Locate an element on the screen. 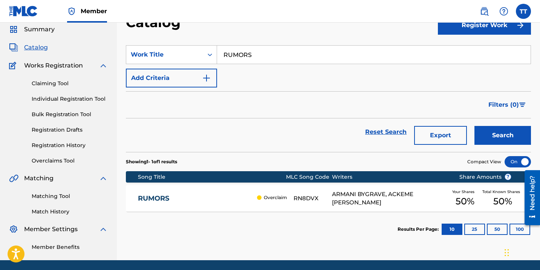  a: Match History is located at coordinates (70, 211).